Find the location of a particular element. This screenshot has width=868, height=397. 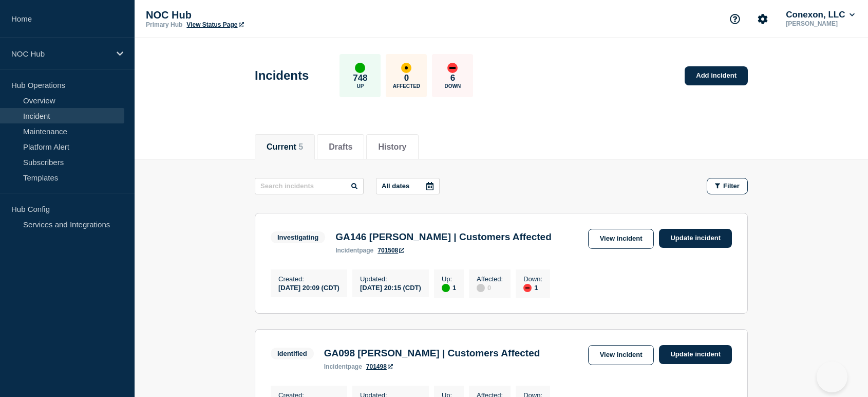

input: Search incidents is located at coordinates (310, 186).